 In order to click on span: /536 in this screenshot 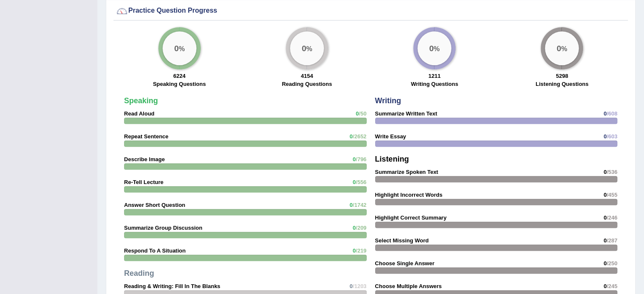, I will do `click(612, 172)`.